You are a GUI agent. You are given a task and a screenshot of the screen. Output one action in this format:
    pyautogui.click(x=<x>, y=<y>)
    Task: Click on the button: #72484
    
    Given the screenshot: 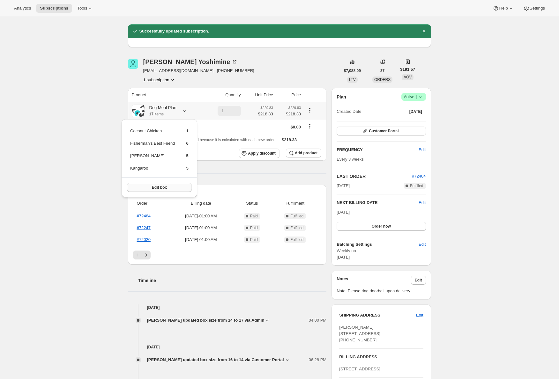 What is the action you would take?
    pyautogui.click(x=419, y=176)
    